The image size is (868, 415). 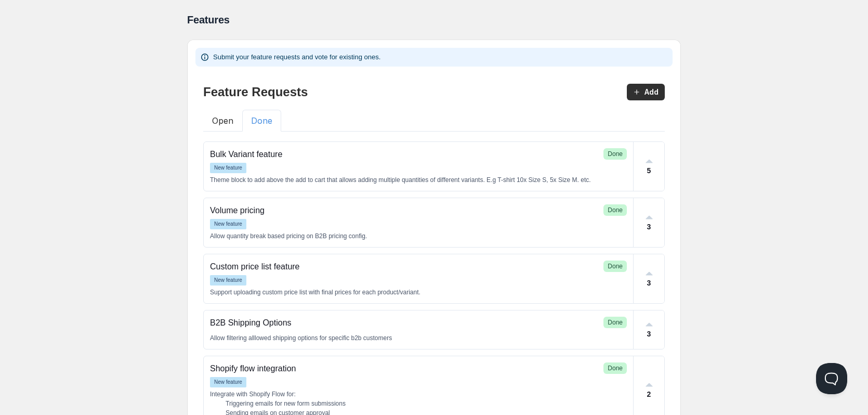 What do you see at coordinates (426, 403) in the screenshot?
I see `li: Triggering emails for new form submissions` at bounding box center [426, 403].